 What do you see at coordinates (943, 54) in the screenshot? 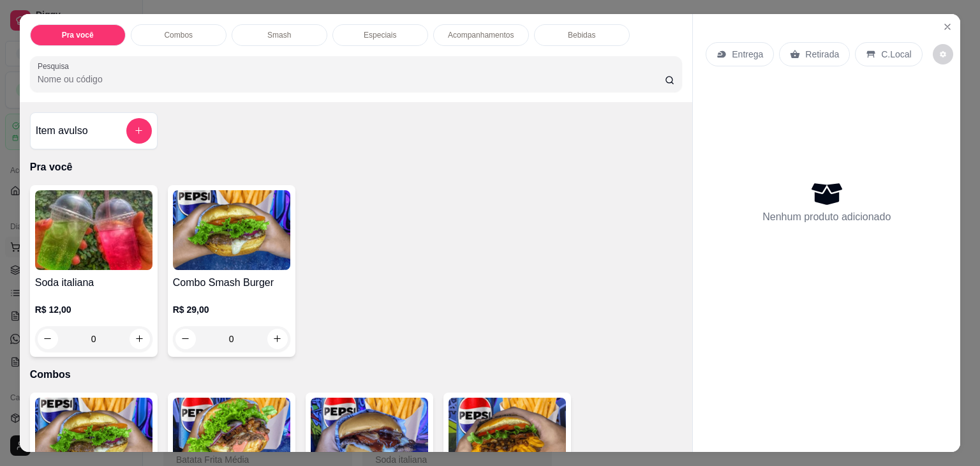
I see `button: decrease-product-quantity` at bounding box center [943, 54].